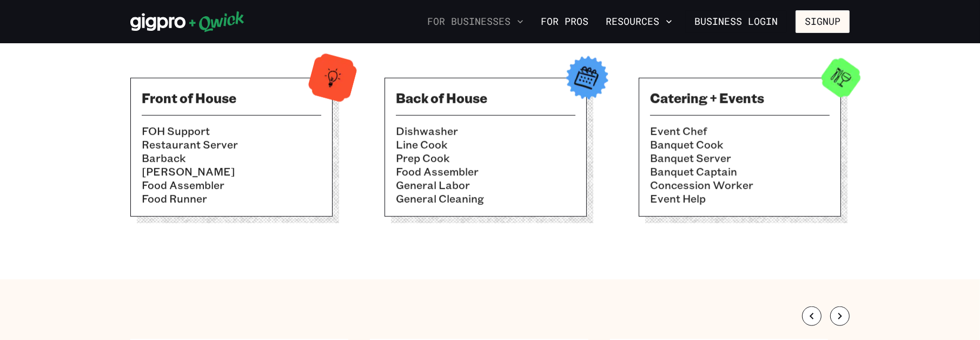 The width and height of the screenshot is (980, 340). What do you see at coordinates (485, 98) in the screenshot?
I see `h3: Back of House` at bounding box center [485, 98].